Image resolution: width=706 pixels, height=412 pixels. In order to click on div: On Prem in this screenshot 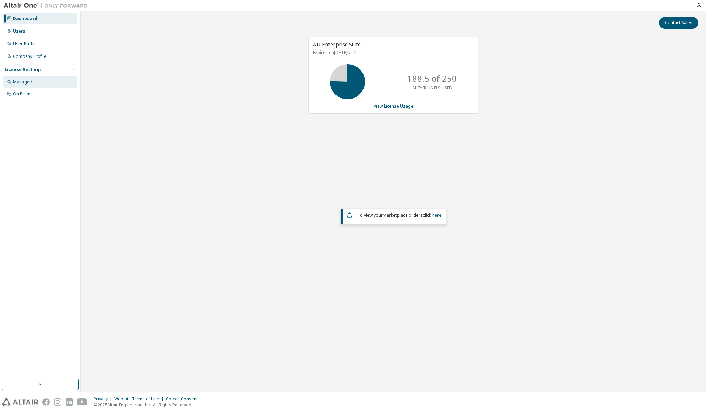, I will do `click(22, 94)`.